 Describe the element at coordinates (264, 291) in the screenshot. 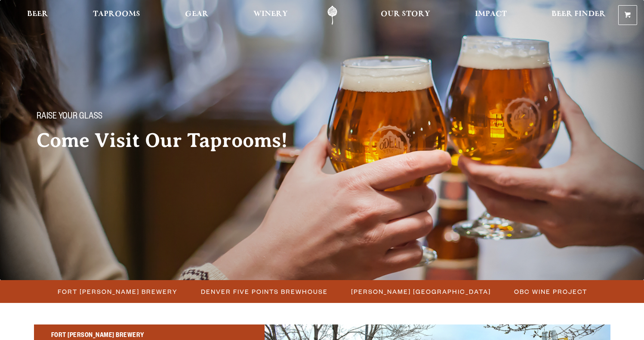

I see `span: Denver Five Points Brewhouse` at that location.